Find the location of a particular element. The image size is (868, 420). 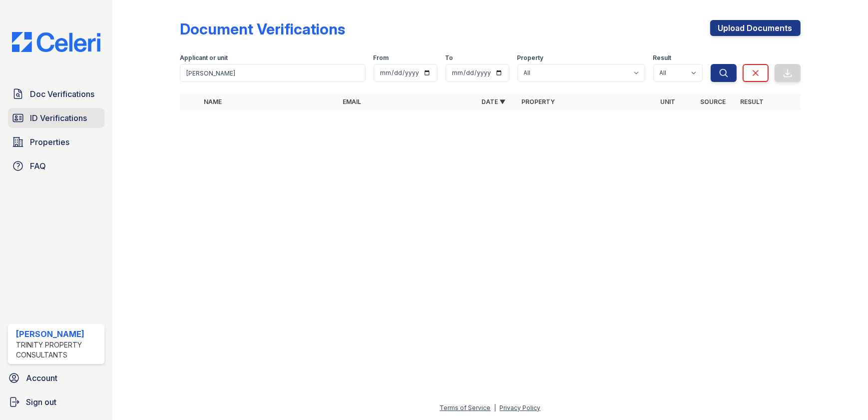

a: Property is located at coordinates (538, 102).